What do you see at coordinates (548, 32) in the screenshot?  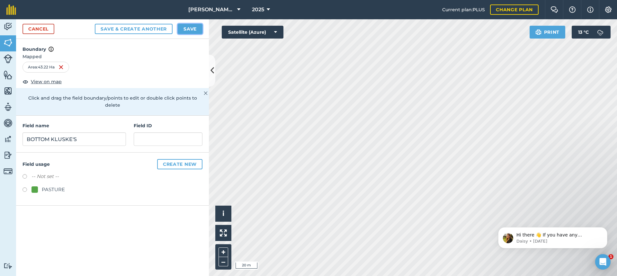 I see `button: Print` at bounding box center [548, 32].